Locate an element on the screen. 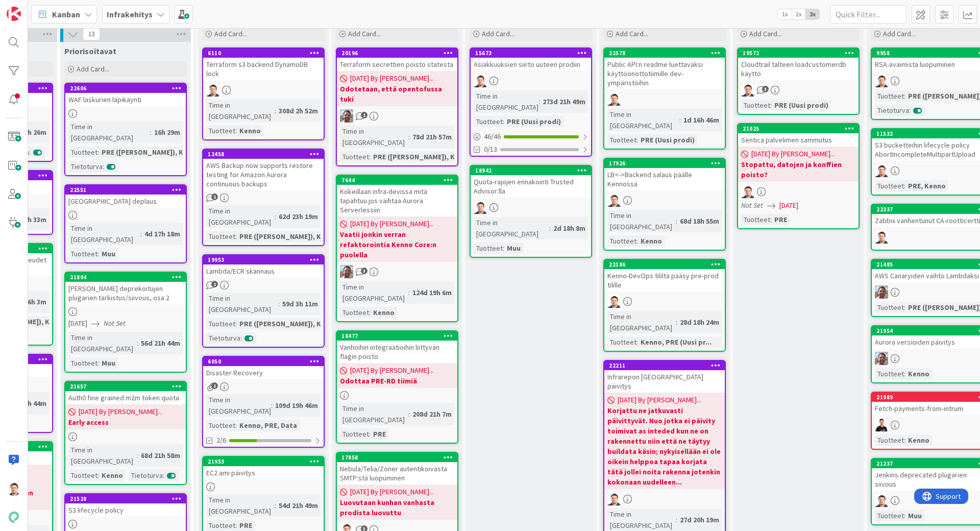 This screenshot has width=980, height=531. div: 19572Cloudtrail talteen loadcustomerdb käyttö is located at coordinates (798, 64).